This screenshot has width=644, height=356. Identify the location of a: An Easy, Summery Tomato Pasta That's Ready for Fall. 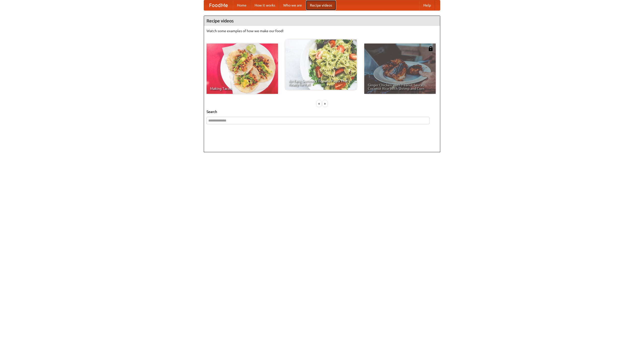
(321, 65).